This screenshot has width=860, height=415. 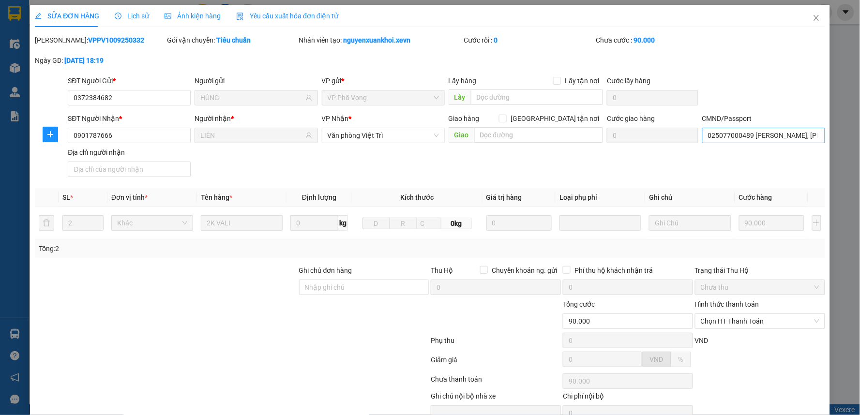 What do you see at coordinates (759, 270) in the screenshot?
I see `div: Trạng thái Thu Hộ` at bounding box center [759, 270].